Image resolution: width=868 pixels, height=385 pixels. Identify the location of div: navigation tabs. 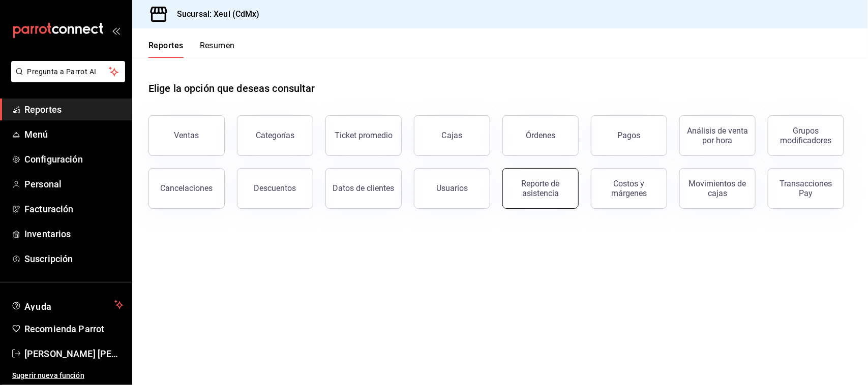
(192, 49).